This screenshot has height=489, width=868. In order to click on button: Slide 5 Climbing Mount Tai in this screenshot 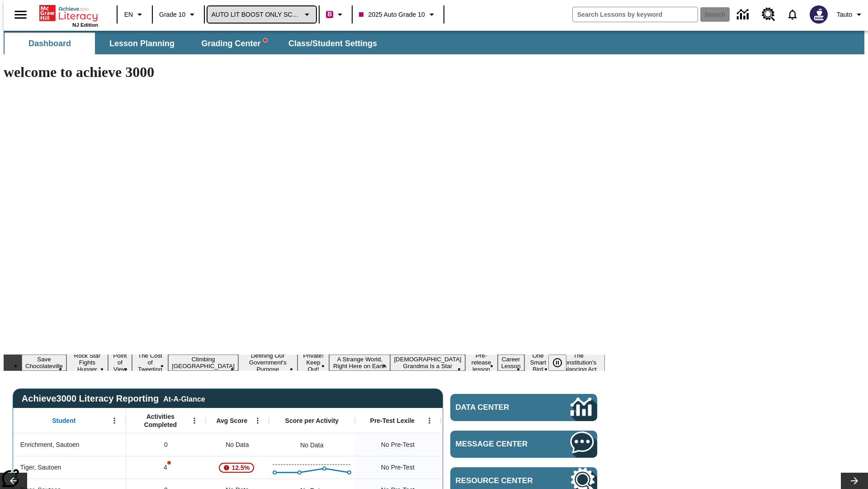, I will do `click(203, 362)`.